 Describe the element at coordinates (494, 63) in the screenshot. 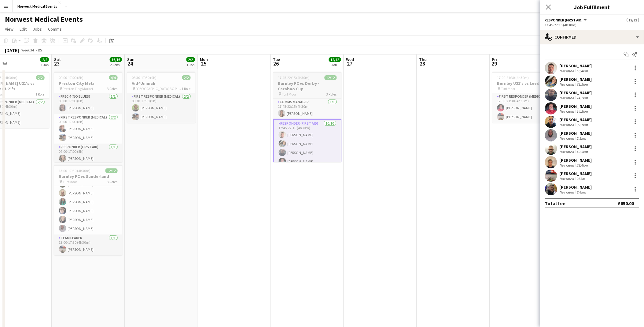

I see `span: 29` at that location.